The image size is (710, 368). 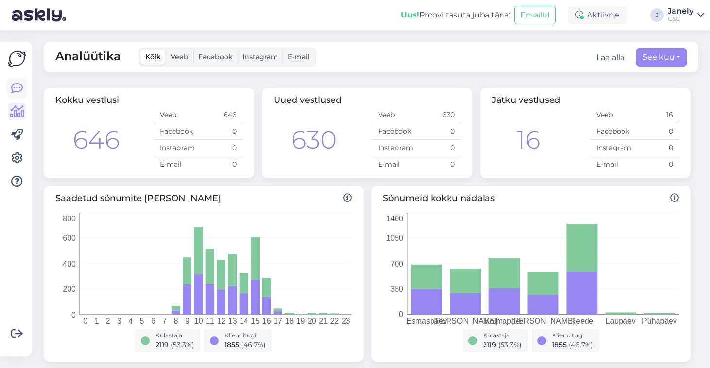 I want to click on tspan: 16, so click(x=267, y=321).